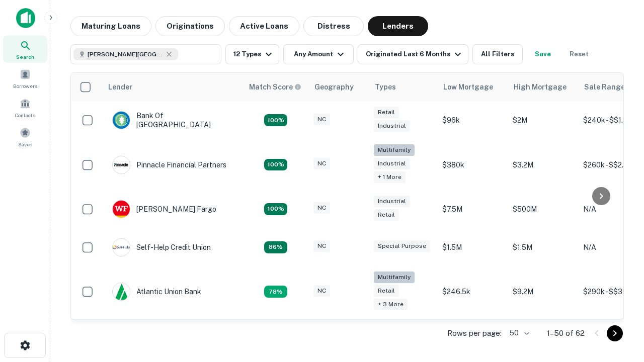  Describe the element at coordinates (120, 87) in the screenshot. I see `div: Lender` at that location.